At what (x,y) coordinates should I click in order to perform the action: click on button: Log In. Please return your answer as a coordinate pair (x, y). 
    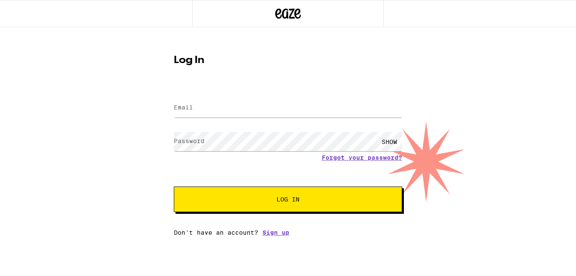
    Looking at the image, I should click on (288, 200).